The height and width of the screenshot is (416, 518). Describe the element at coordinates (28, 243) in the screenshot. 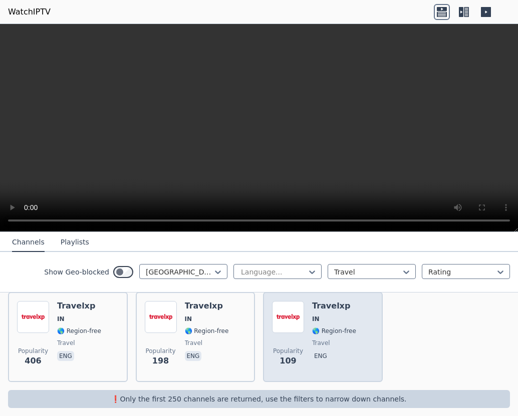

I see `button: Channels` at that location.